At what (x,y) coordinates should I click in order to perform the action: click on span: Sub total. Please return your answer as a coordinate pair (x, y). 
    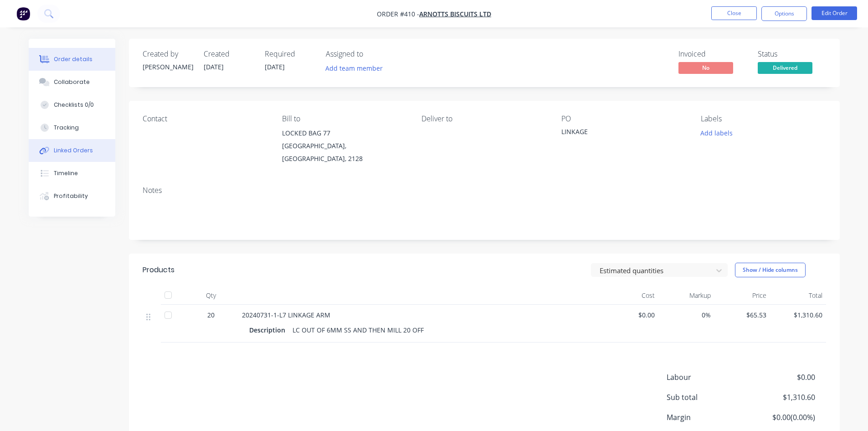
    Looking at the image, I should click on (707, 397).